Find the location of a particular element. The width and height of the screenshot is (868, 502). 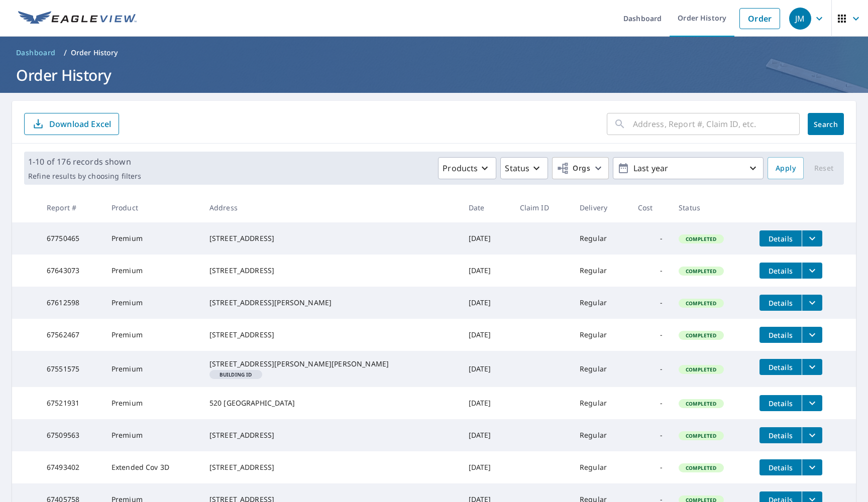

td: 67643073 is located at coordinates (71, 271).